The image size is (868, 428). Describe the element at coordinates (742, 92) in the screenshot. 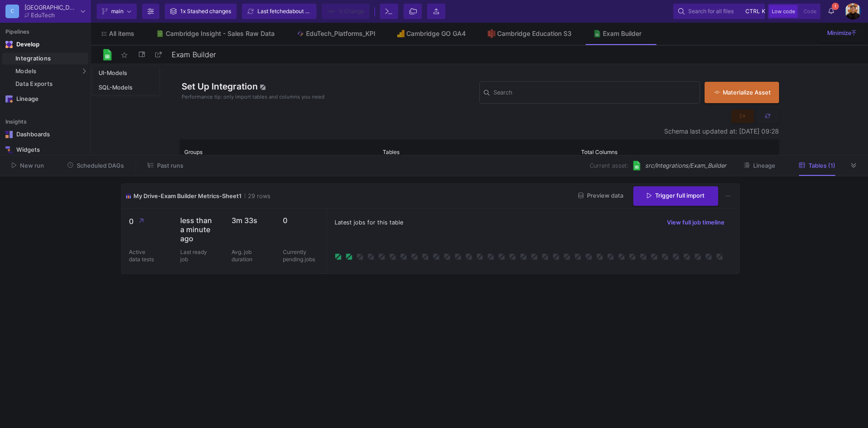

I see `button: Materialize Asset` at that location.